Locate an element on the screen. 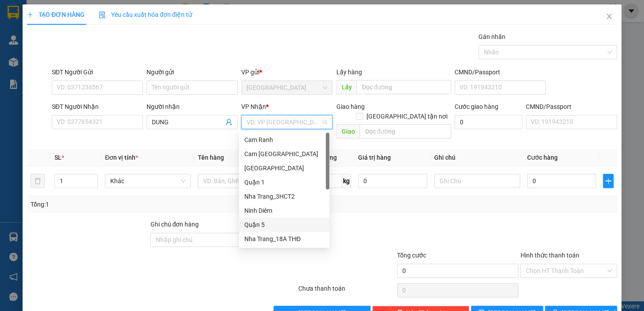  div: Tổng: 1 is located at coordinates (140, 204).